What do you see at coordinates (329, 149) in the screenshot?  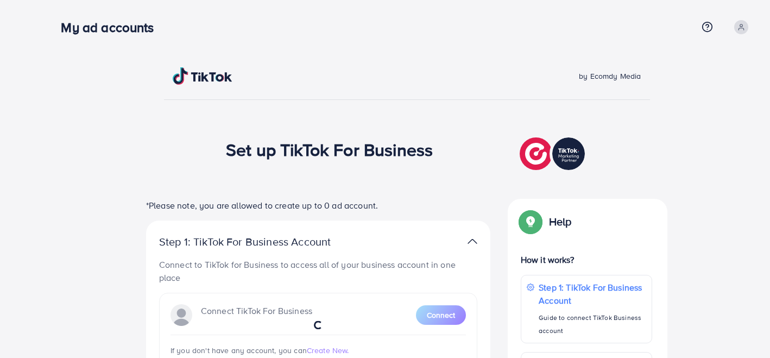 I see `h1: Set up TikTok For Business` at bounding box center [329, 149].